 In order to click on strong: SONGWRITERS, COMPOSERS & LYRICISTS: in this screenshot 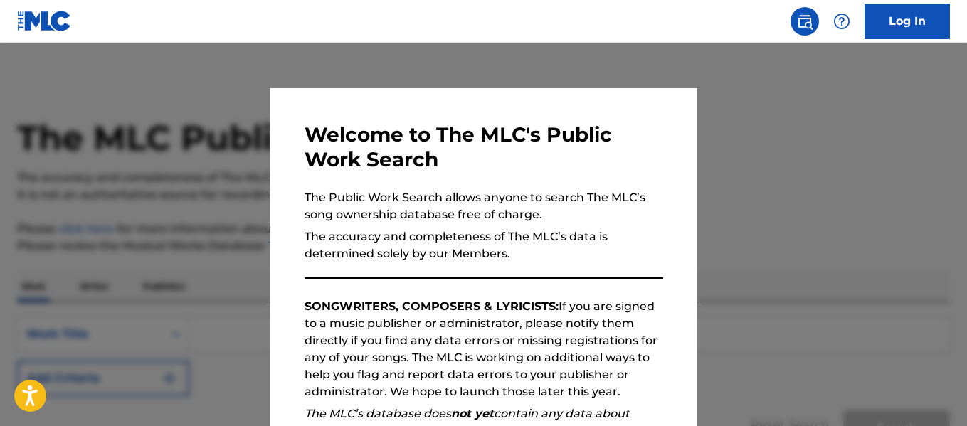, I will do `click(431, 306)`.